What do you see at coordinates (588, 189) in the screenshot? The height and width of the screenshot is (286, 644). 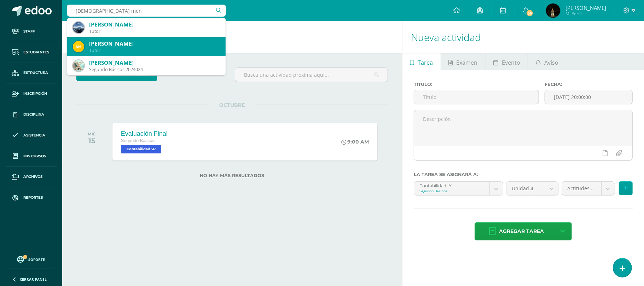 I see `a: Actitudes (10.0%)` at bounding box center [588, 189].